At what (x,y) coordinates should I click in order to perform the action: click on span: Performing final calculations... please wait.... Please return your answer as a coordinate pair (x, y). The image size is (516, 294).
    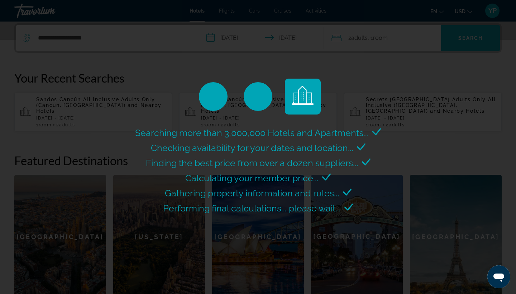
    Looking at the image, I should click on (252, 208).